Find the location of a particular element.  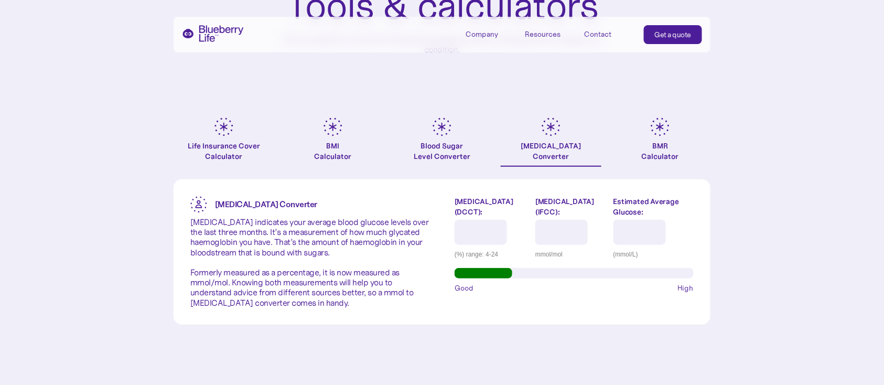

a: Blood SugarLevel Converter is located at coordinates (442, 142).